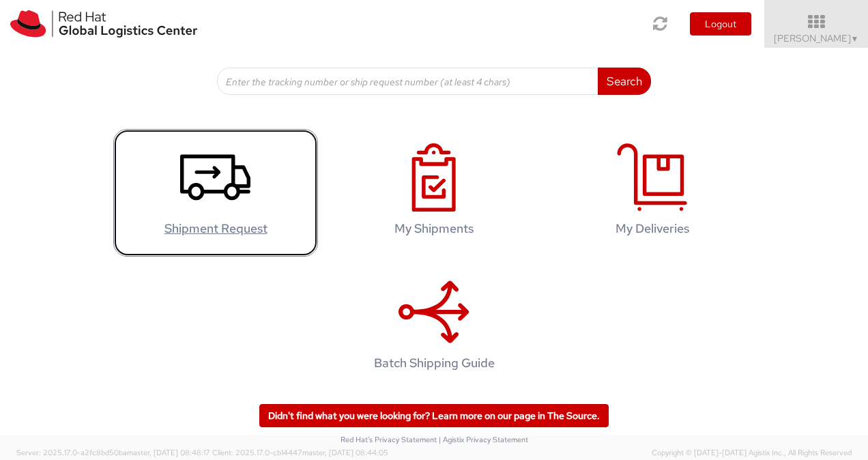 This screenshot has height=460, width=868. Describe the element at coordinates (408, 81) in the screenshot. I see `input: Enter the tracking number or ship request number (at least 4 chars)` at that location.